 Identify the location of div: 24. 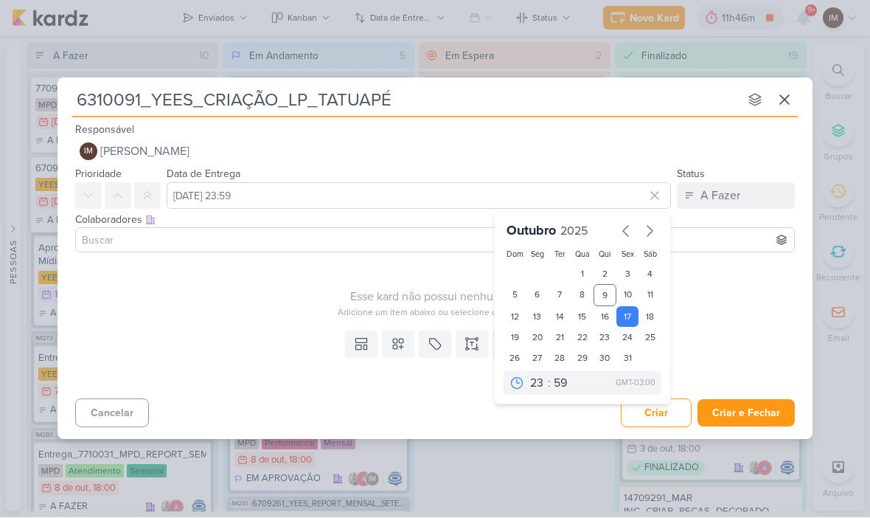
(628, 338).